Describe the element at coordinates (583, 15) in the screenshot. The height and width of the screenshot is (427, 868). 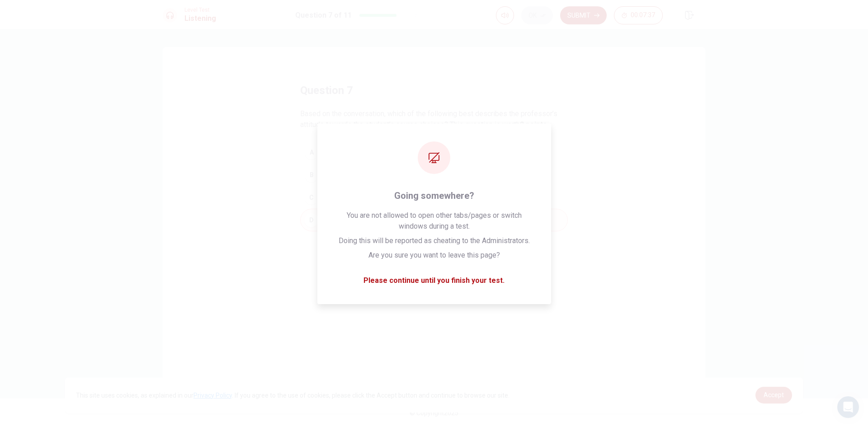
I see `button: Submit` at that location.